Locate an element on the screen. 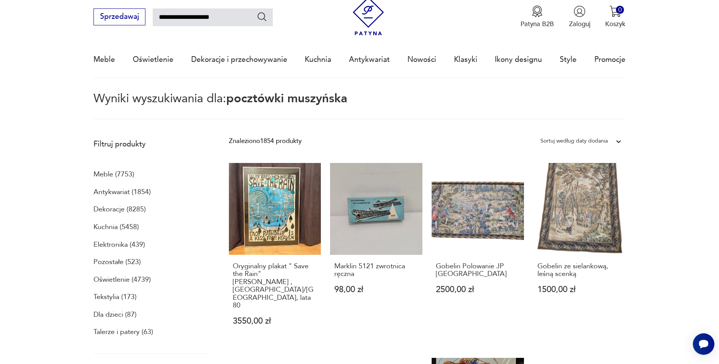  a: Talerze i patery (63) is located at coordinates (123, 332).